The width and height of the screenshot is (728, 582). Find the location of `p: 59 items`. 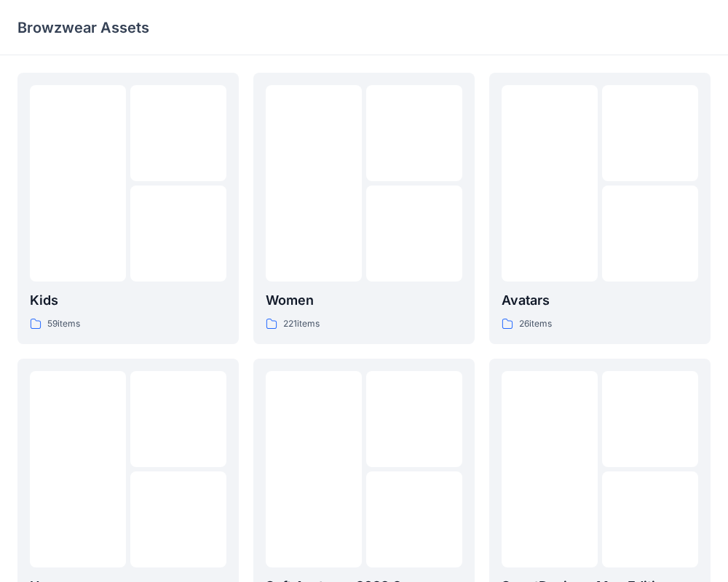

p: 59 items is located at coordinates (63, 324).